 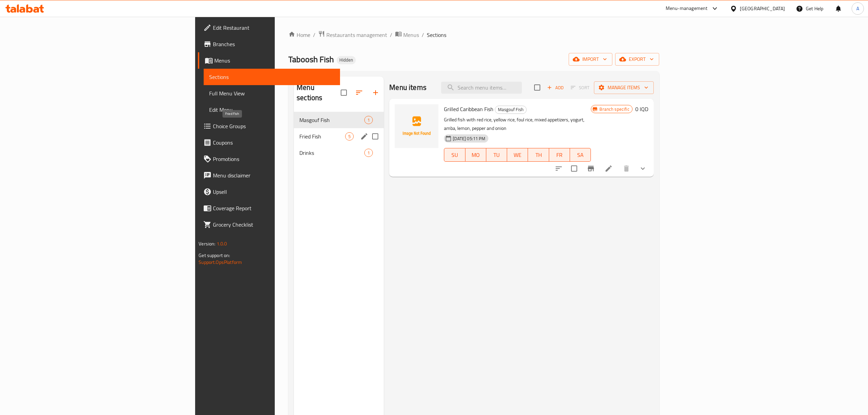 What do you see at coordinates (207, 244) in the screenshot?
I see `span: Version:` at bounding box center [207, 244].